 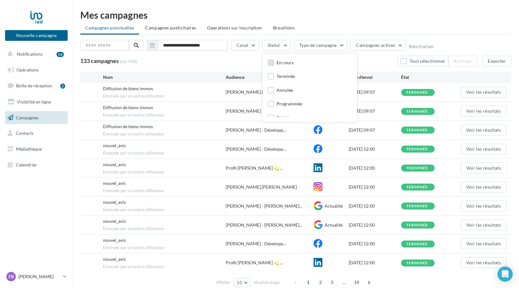 What do you see at coordinates (497, 61) in the screenshot?
I see `button: Exporter` at bounding box center [497, 61].